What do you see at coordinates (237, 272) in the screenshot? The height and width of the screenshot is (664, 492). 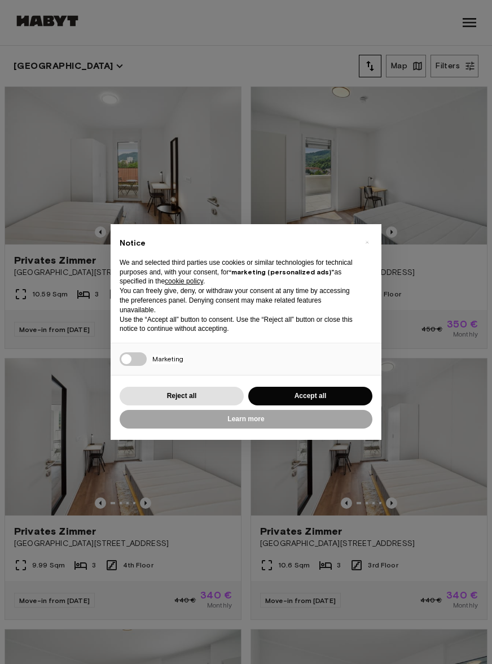 I see `p: We and selected third parties use cookies or similar technologies for technical purposes and, wit...` at bounding box center [237, 272].